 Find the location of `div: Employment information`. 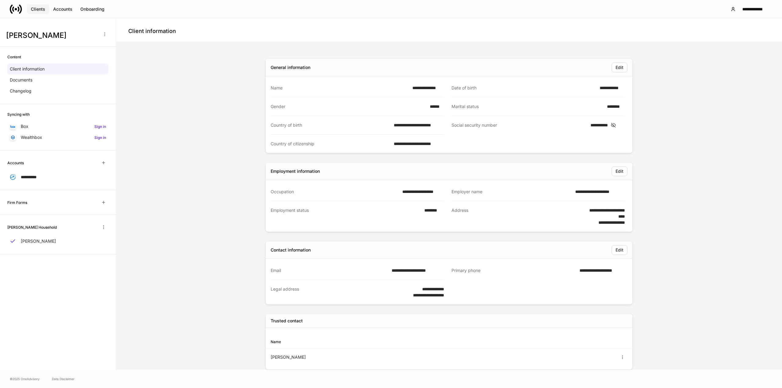

div: Employment information is located at coordinates (295, 171).